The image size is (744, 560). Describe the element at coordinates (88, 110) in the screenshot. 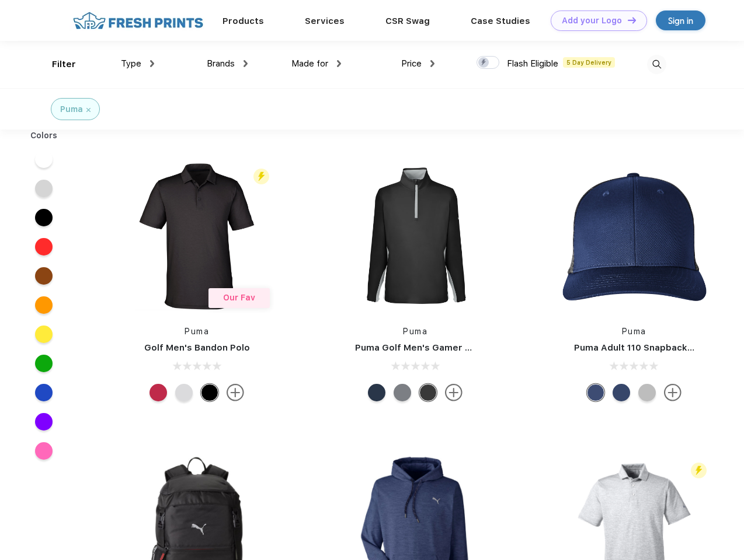

I see `img: filter_cancel.svg` at that location.